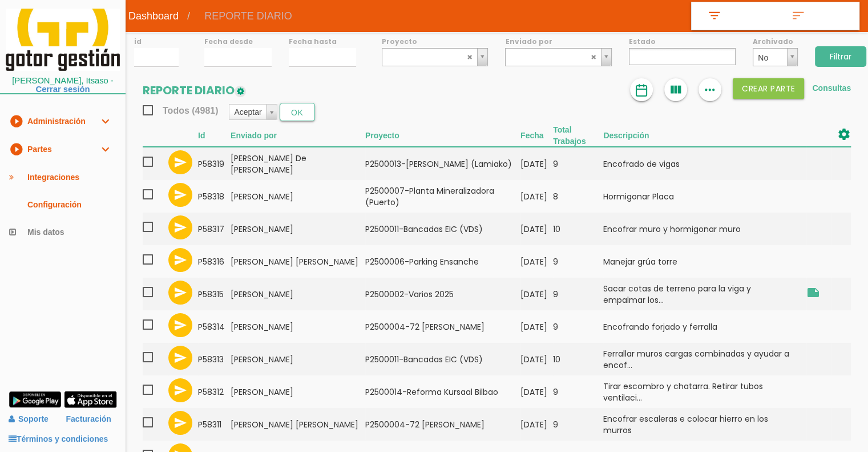 The height and width of the screenshot is (452, 868). What do you see at coordinates (253, 112) in the screenshot?
I see `a: Aceptar` at bounding box center [253, 112].